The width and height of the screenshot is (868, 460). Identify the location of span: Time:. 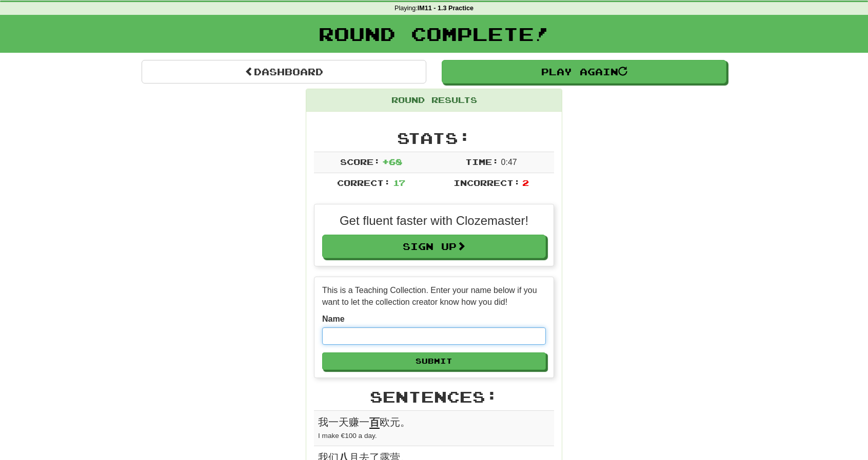
(481, 161).